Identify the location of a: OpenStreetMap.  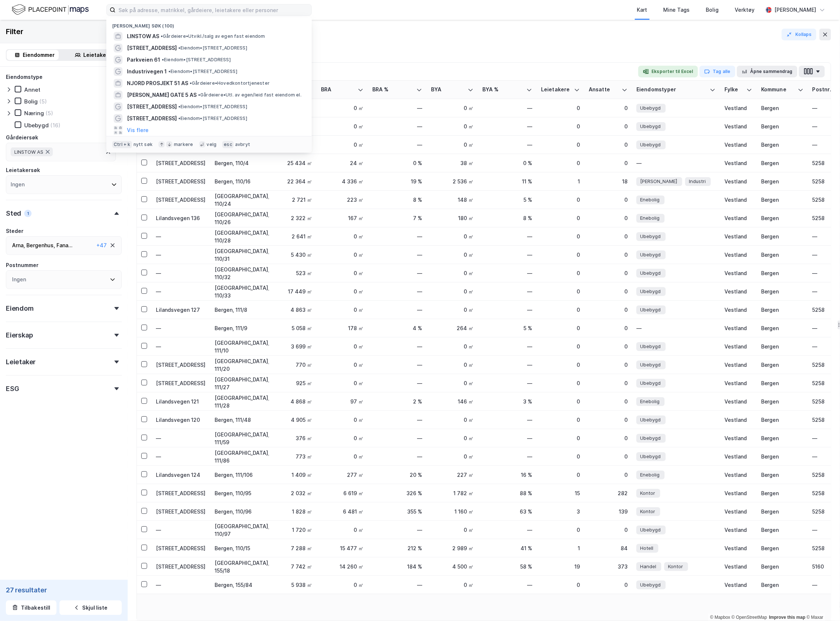
(749, 617).